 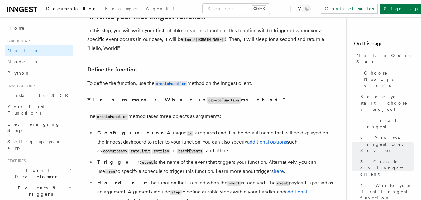 What do you see at coordinates (115, 151) in the screenshot?
I see `code: concurrency` at bounding box center [115, 151].